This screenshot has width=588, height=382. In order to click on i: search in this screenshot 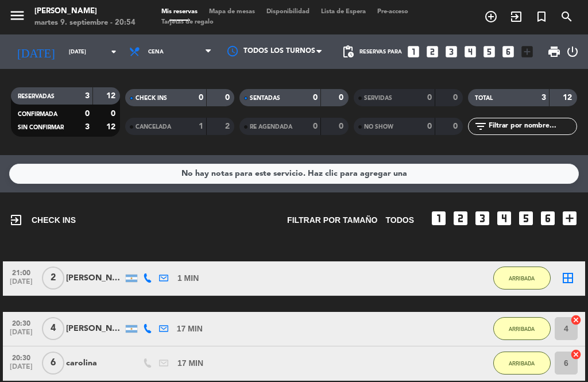, I will do `click(567, 17)`.